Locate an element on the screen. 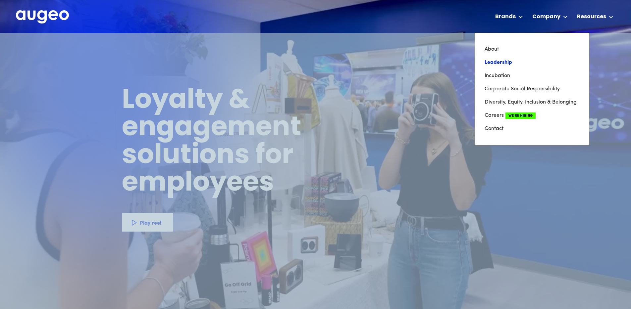 Image resolution: width=631 pixels, height=309 pixels. a: CareersWe're Hiring is located at coordinates (532, 116).